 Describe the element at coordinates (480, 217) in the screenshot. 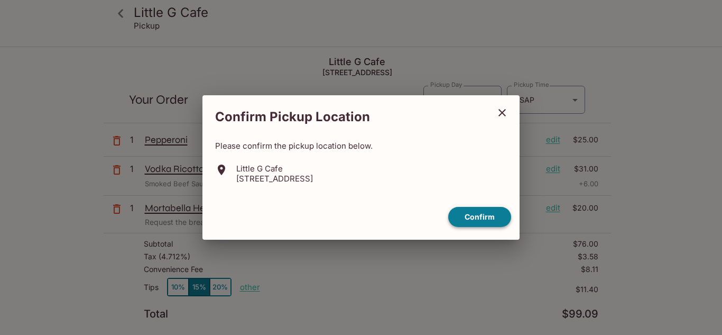

I see `button: confirm` at that location.